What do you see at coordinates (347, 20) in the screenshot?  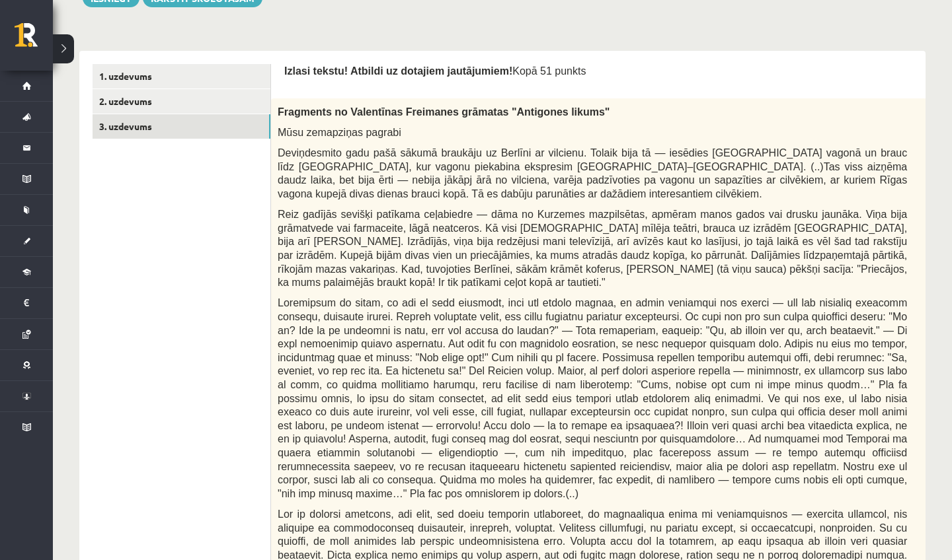 I see `body: Rich Text Editor, wiswyg-editor-user-answer-47434017933500` at bounding box center [347, 20].